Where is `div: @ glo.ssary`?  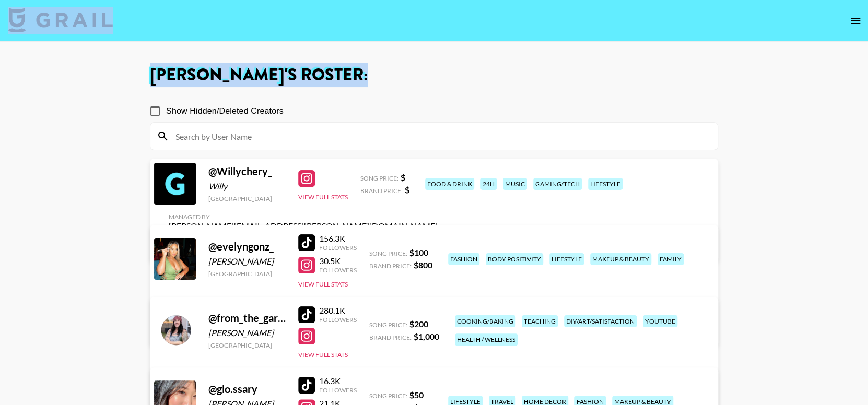
div: @ glo.ssary is located at coordinates (247, 389).